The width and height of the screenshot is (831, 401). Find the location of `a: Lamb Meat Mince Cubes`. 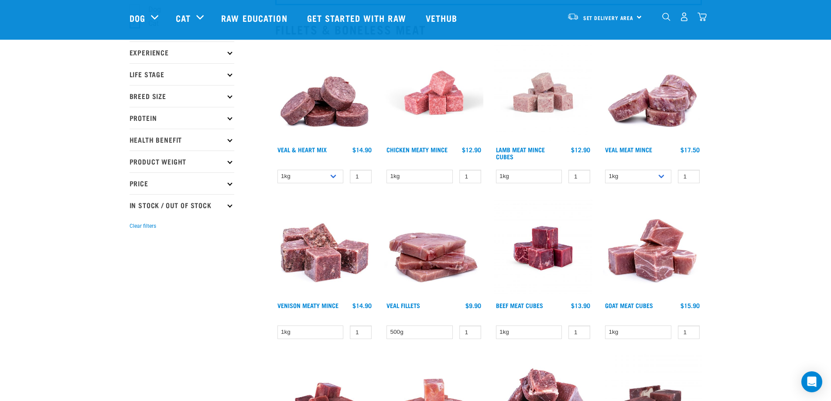

a: Lamb Meat Mince Cubes is located at coordinates (521, 153).